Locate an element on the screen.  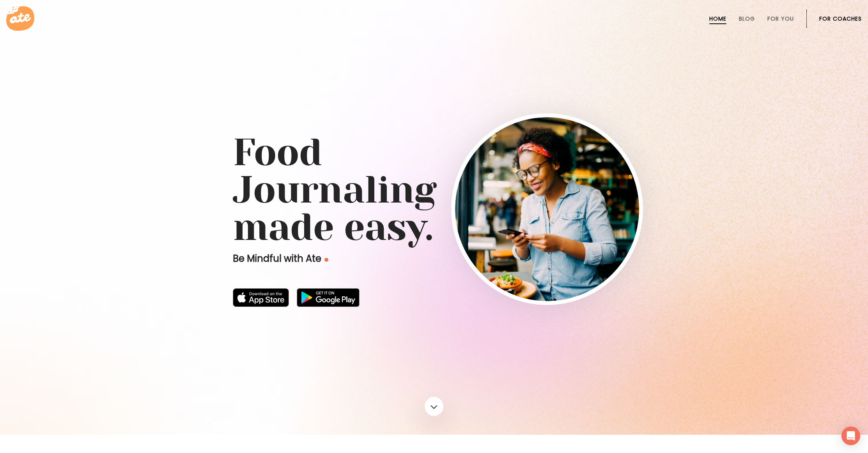
div: Open Intercom Messenger is located at coordinates (850, 436).